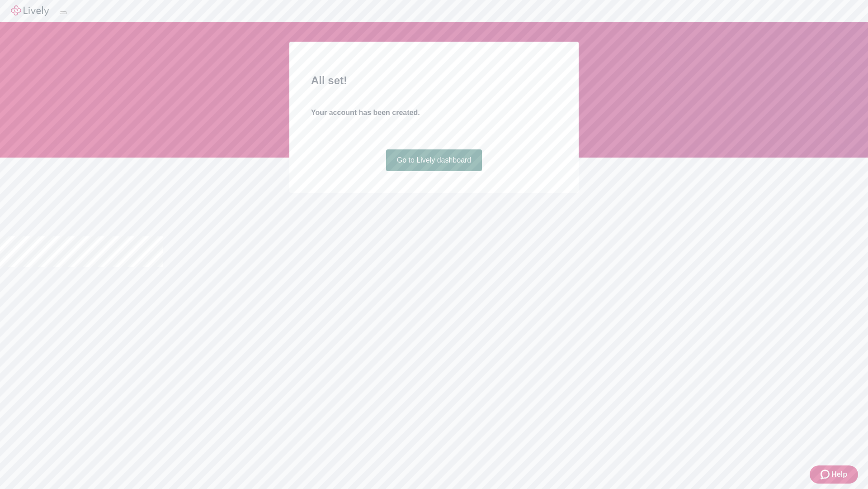  What do you see at coordinates (834, 474) in the screenshot?
I see `button: Zendesk support iconHelp` at bounding box center [834, 474].